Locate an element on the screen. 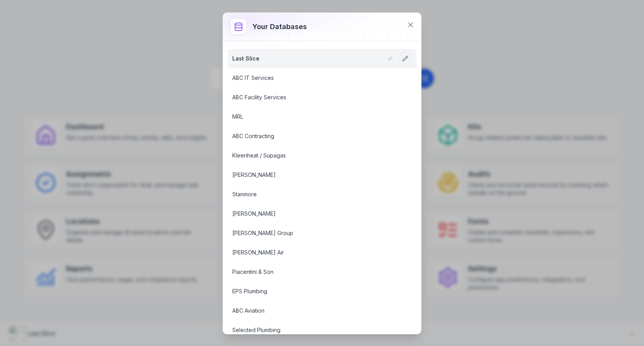  a: EPS Plumbing is located at coordinates (313, 292).